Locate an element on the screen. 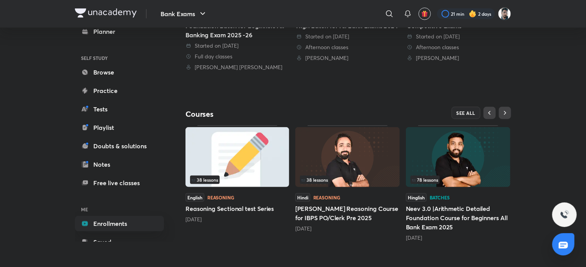  div: 13 days ago is located at coordinates (348, 229).